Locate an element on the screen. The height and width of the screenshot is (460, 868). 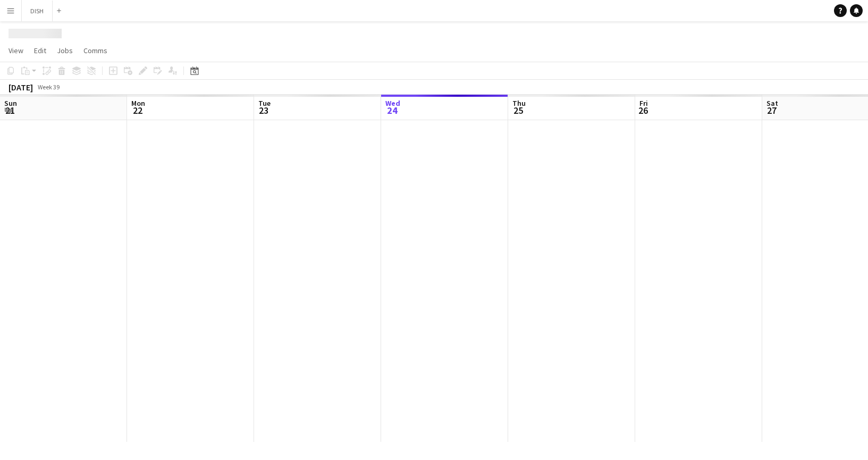
span: 23 is located at coordinates (263, 110).